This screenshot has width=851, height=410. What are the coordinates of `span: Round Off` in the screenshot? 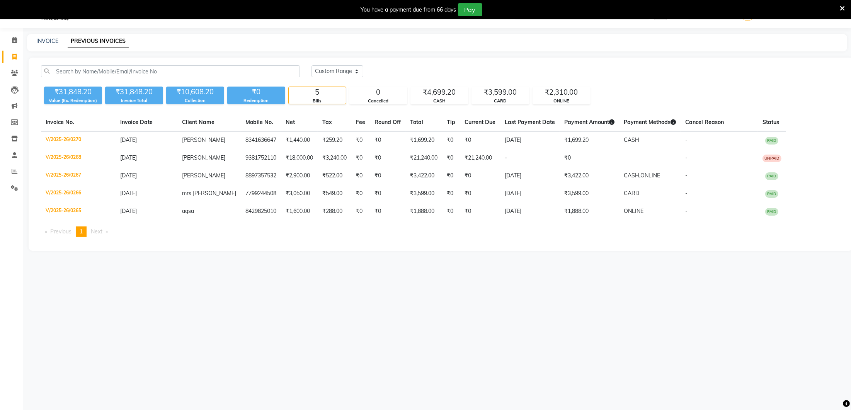 It's located at (388, 122).